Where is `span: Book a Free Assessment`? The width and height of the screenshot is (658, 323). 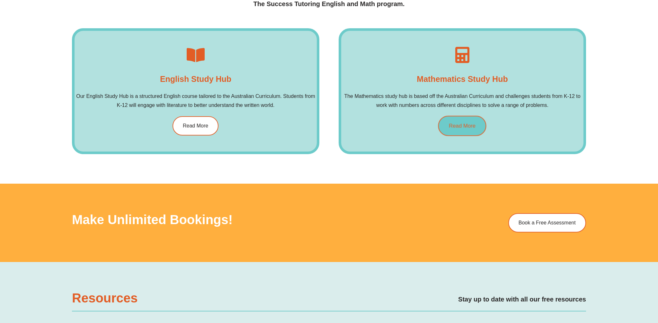 span: Book a Free Assessment is located at coordinates (547, 223).